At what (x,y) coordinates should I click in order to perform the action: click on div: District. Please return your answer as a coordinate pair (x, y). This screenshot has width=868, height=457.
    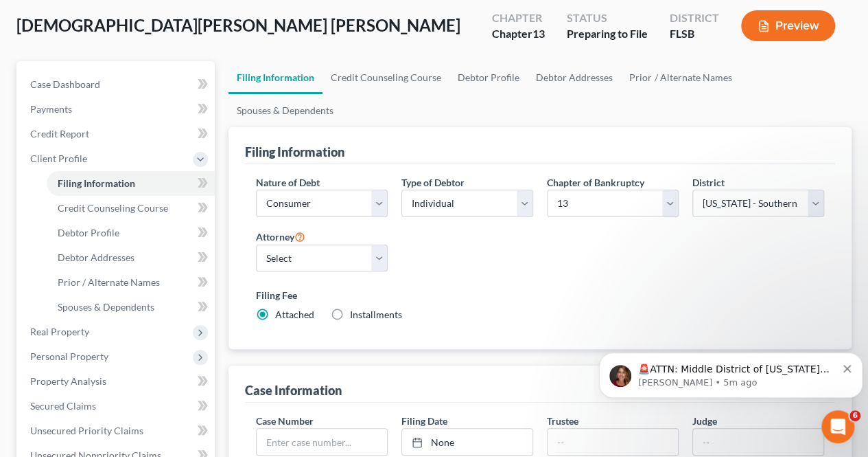
    Looking at the image, I should click on (695, 18).